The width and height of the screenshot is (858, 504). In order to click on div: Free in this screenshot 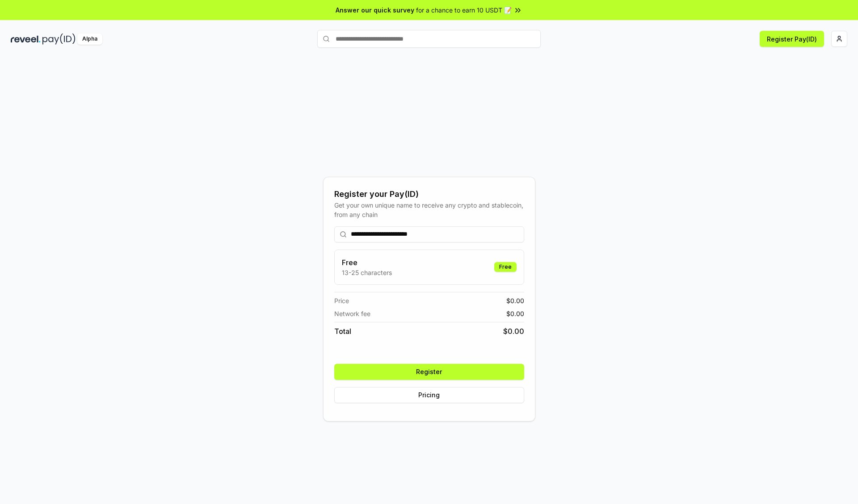, I will do `click(506, 267)`.